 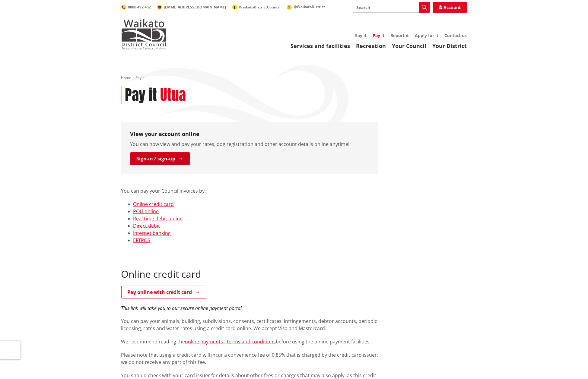 What do you see at coordinates (147, 226) in the screenshot?
I see `a: Direct debit` at bounding box center [147, 226].